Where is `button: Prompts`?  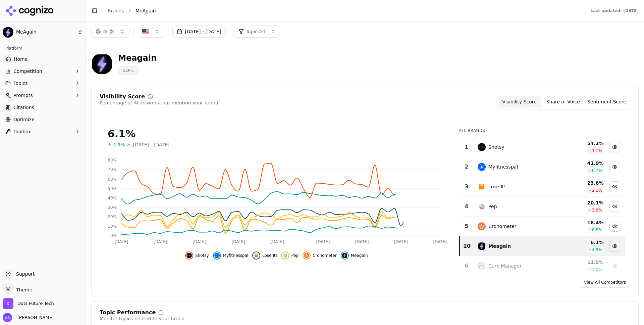 button: Prompts is located at coordinates (43, 95).